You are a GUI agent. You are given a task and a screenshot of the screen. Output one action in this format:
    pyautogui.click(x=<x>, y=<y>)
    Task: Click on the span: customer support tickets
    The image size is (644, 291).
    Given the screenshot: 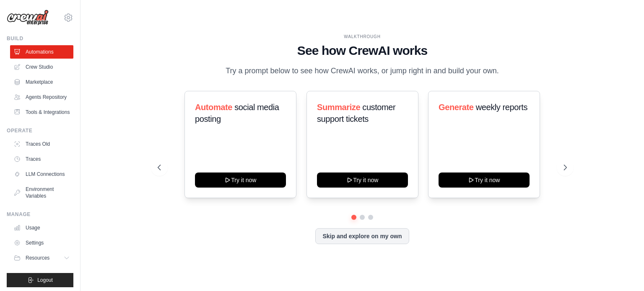 What is the action you would take?
    pyautogui.click(x=356, y=113)
    